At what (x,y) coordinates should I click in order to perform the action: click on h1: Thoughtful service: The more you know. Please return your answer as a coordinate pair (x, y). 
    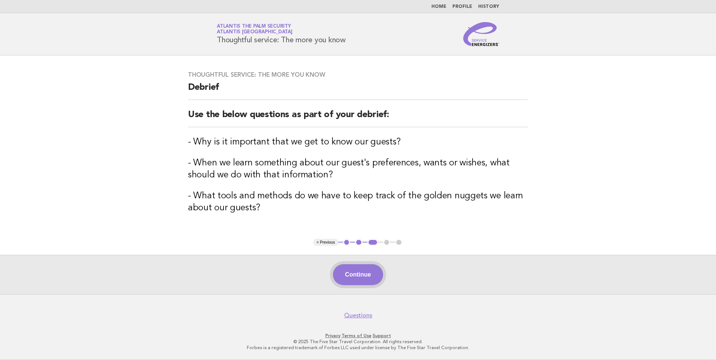
    Looking at the image, I should click on (281, 34).